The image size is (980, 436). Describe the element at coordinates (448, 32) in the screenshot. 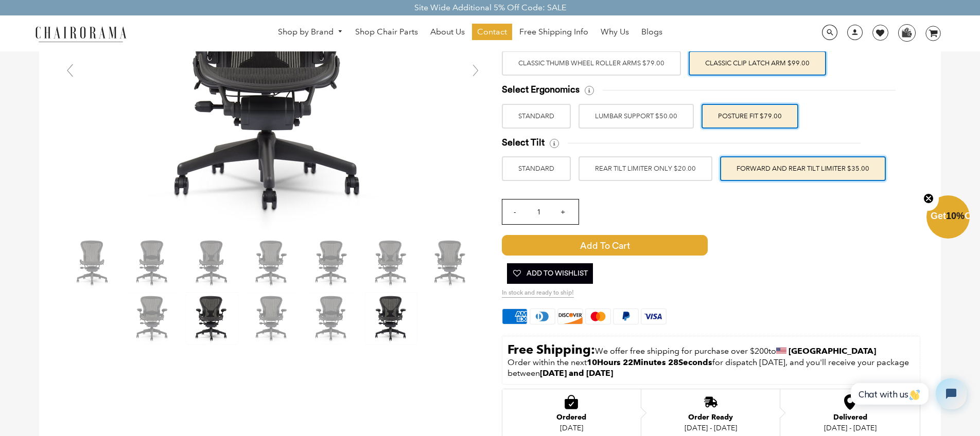

I see `a: About Us` at that location.